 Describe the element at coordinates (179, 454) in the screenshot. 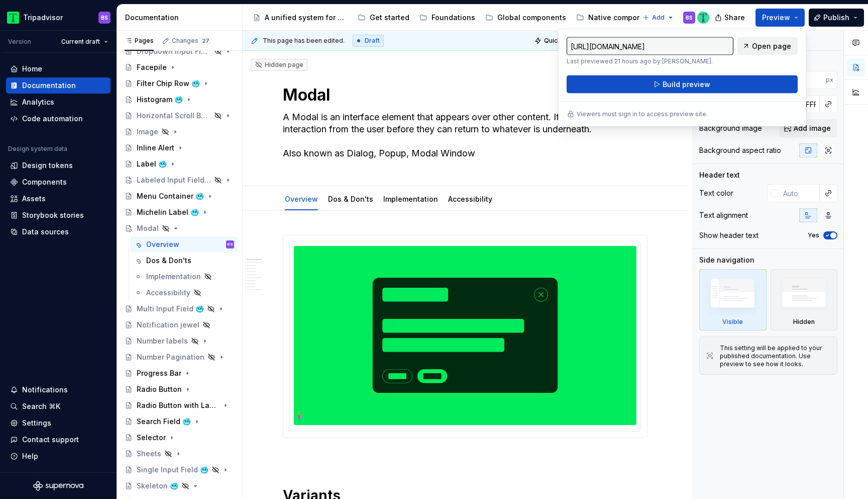

I see `a: Sheets` at that location.